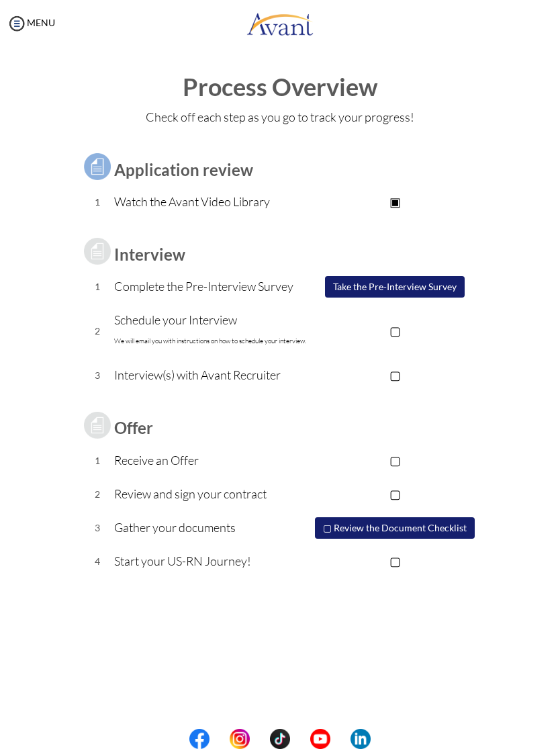 The width and height of the screenshot is (560, 749). Describe the element at coordinates (361, 739) in the screenshot. I see `img: li.png` at that location.